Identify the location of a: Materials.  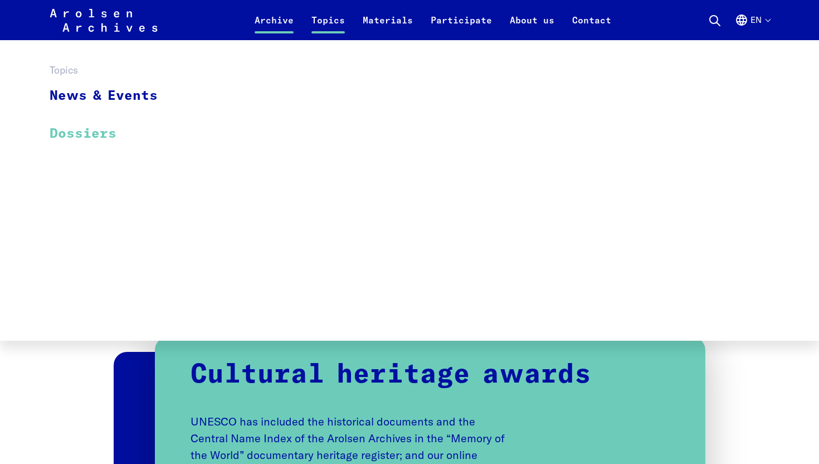
(388, 27).